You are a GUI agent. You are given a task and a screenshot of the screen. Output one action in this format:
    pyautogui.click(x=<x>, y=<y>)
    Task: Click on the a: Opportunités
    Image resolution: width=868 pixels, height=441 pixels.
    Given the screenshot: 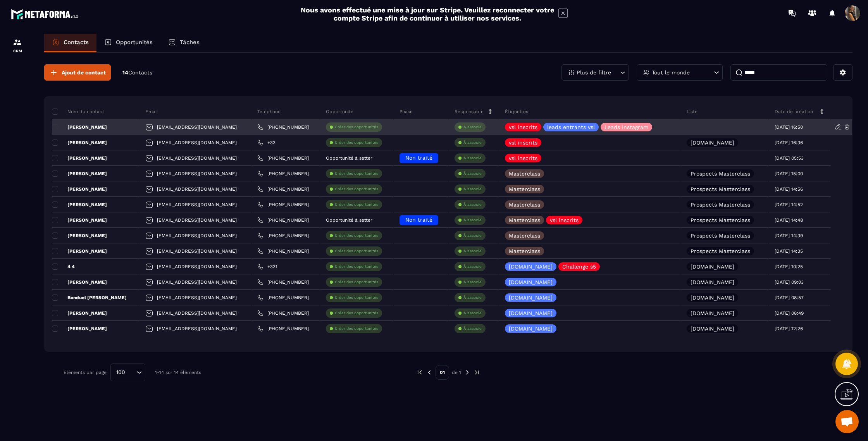 What is the action you would take?
    pyautogui.click(x=129, y=44)
    